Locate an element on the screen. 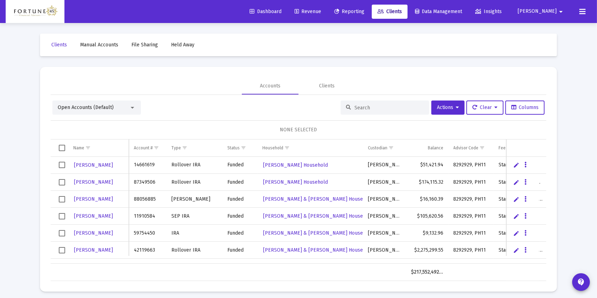  td: Column Name is located at coordinates (98, 148).